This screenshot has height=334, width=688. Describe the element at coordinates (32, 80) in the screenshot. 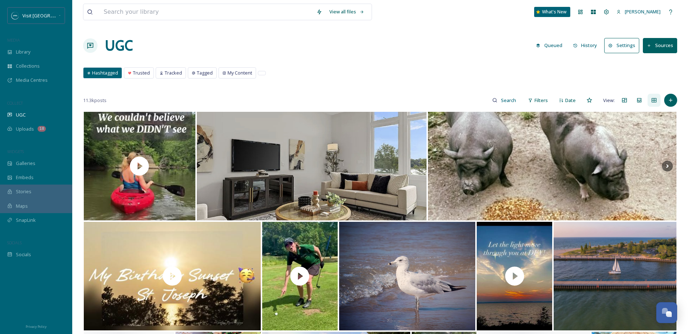

I see `span: Media Centres` at that location.